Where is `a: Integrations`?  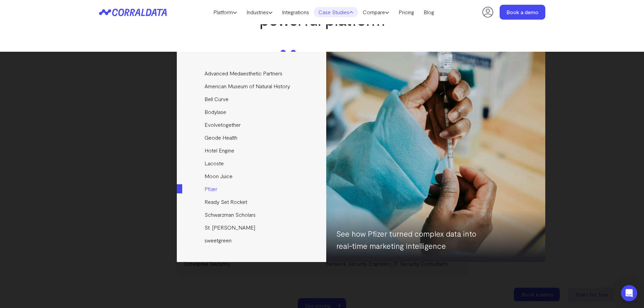
a: Integrations is located at coordinates (295, 12).